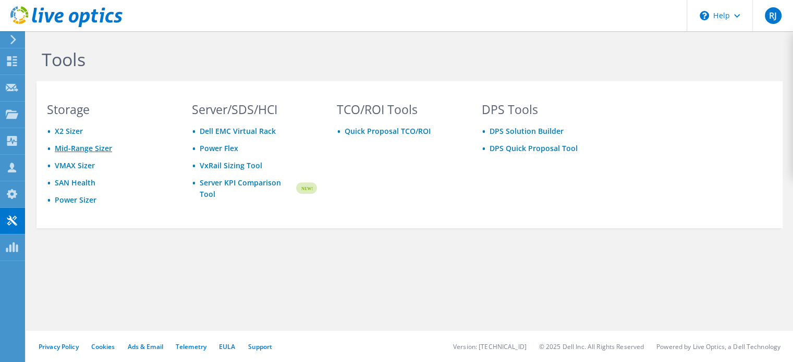 The image size is (793, 362). I want to click on a: Server KPI Comparison Tool, so click(247, 189).